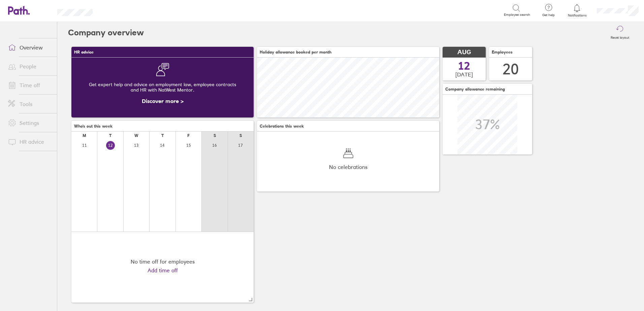  What do you see at coordinates (29, 104) in the screenshot?
I see `a: Tools` at bounding box center [29, 104].